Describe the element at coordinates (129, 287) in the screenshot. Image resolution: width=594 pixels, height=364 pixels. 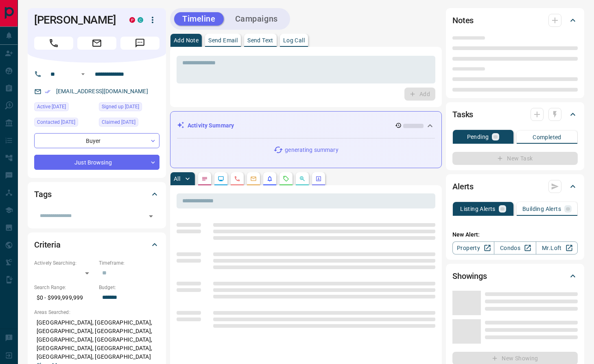
I see `p: Budget:` at that location.